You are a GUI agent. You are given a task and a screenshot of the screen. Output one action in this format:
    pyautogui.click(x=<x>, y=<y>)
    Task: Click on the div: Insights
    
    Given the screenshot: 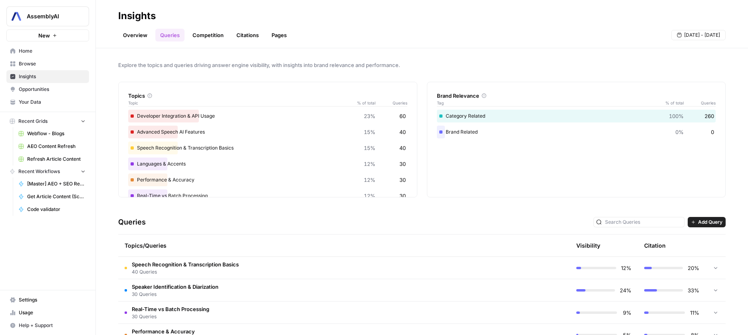 What is the action you would take?
    pyautogui.click(x=137, y=16)
    